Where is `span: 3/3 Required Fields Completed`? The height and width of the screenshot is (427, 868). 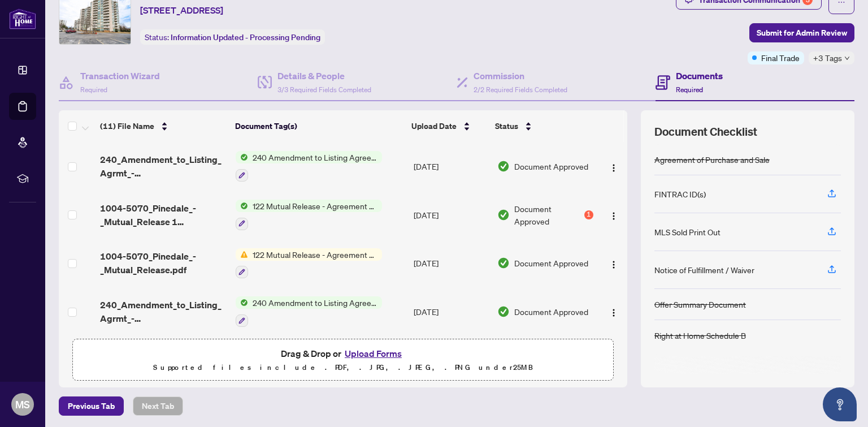 span: 3/3 Required Fields Completed is located at coordinates (324, 89).